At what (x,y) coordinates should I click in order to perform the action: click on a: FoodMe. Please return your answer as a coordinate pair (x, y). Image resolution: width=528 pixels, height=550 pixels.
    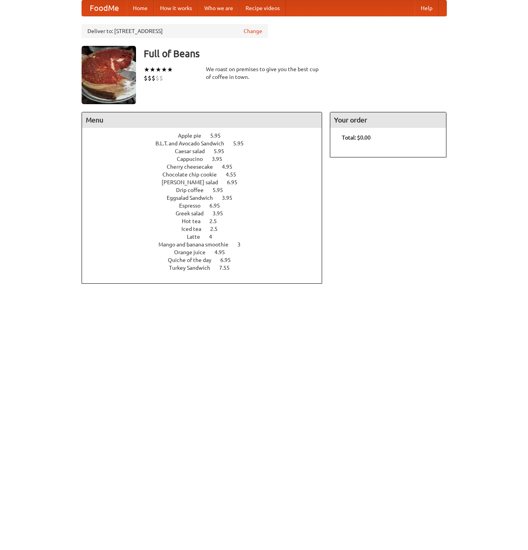
    Looking at the image, I should click on (104, 8).